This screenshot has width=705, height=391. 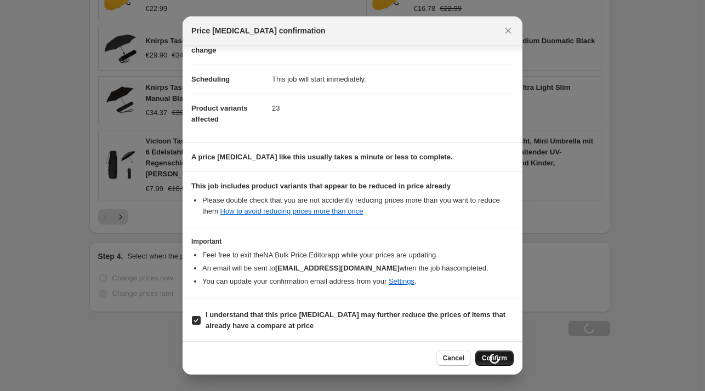 What do you see at coordinates (393, 79) in the screenshot?
I see `dd: This job will start immediately.` at bounding box center [393, 79].